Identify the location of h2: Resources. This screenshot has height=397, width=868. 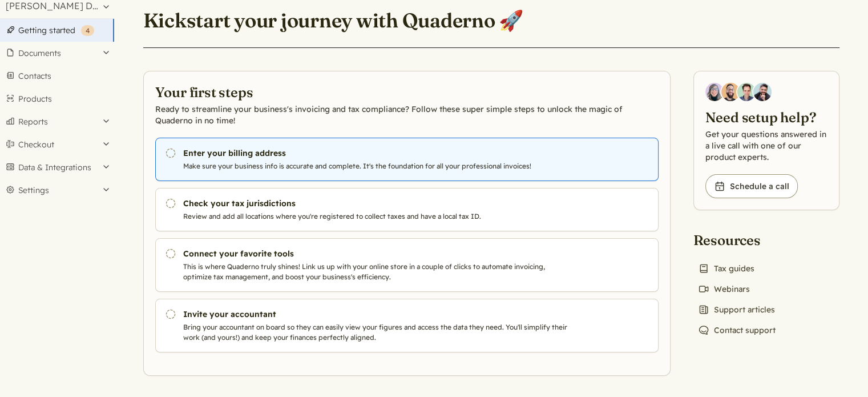
(737, 240).